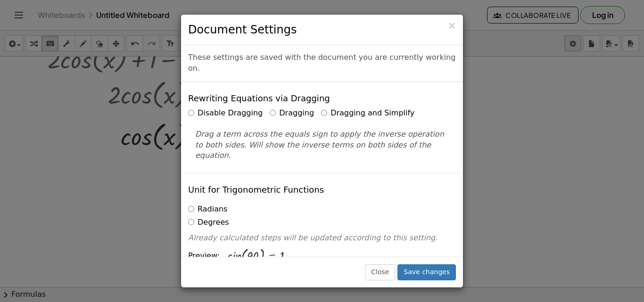 This screenshot has height=302, width=644. What do you see at coordinates (322, 238) in the screenshot?
I see `p: Already calculated steps will be updated according to this setting.` at bounding box center [322, 238].